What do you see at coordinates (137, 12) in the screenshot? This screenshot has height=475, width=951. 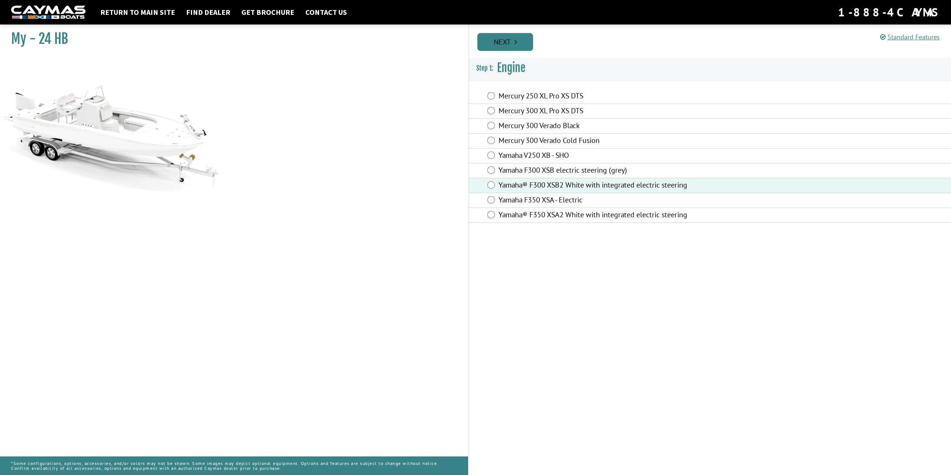 I see `a: Return to main site` at bounding box center [137, 12].